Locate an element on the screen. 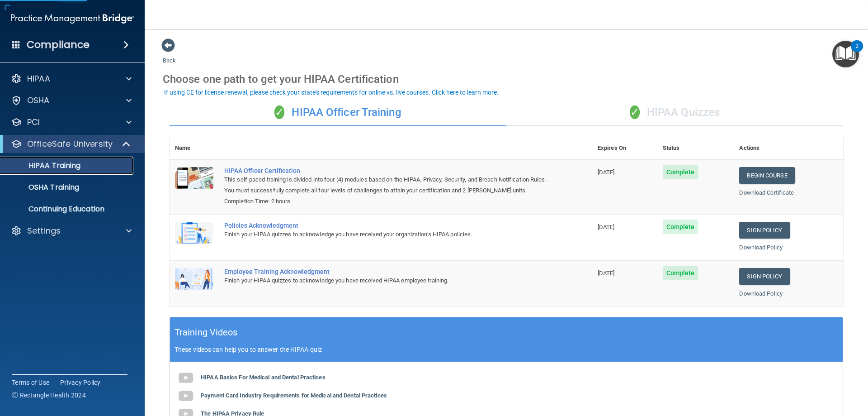  div: 2 is located at coordinates (857, 52).